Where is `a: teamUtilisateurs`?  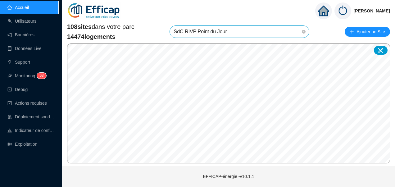
a: teamUtilisateurs is located at coordinates (22, 21).